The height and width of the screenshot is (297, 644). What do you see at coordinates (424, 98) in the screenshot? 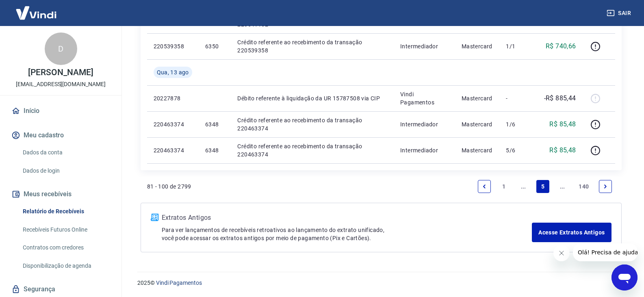
I see `p: Vindi Pagamentos` at bounding box center [424, 98].